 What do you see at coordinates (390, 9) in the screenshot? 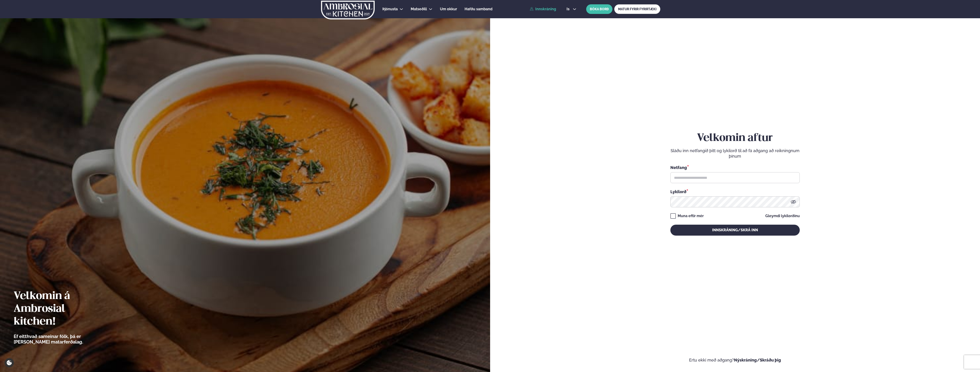
I see `a: Þjónusta` at bounding box center [390, 9].